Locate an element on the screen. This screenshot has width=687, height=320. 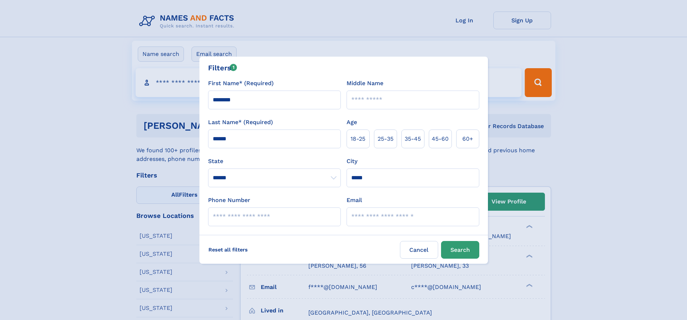
span: 25‑35 is located at coordinates (386, 139).